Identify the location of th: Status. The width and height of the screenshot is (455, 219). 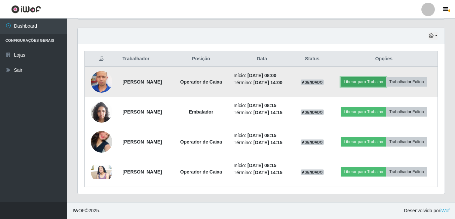
(312, 59).